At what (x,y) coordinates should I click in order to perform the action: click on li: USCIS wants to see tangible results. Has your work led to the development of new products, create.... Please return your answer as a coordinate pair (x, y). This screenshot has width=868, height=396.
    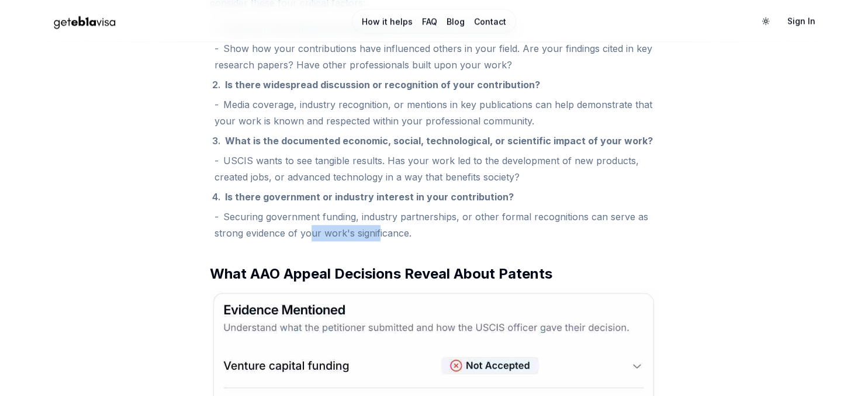
    Looking at the image, I should click on (437, 169).